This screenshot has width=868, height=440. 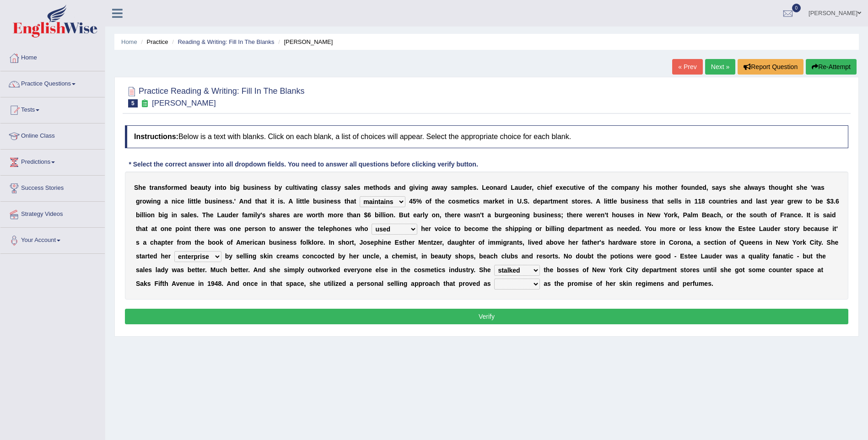 What do you see at coordinates (417, 187) in the screenshot?
I see `b: v` at bounding box center [417, 187].